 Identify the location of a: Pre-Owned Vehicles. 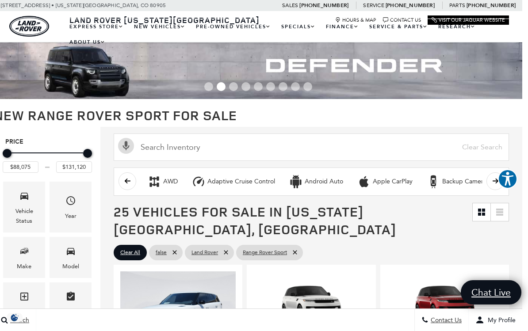
(233, 27).